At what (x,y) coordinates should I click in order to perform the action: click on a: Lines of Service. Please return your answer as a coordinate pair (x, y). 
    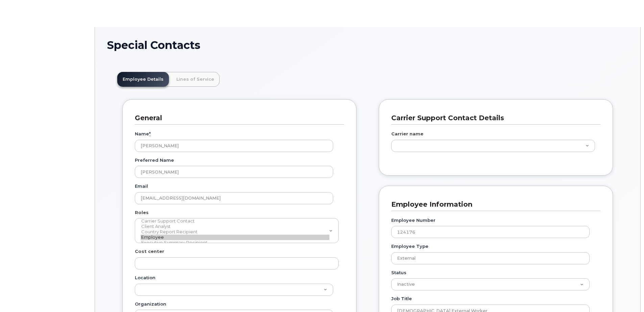
    Looking at the image, I should click on (196, 79).